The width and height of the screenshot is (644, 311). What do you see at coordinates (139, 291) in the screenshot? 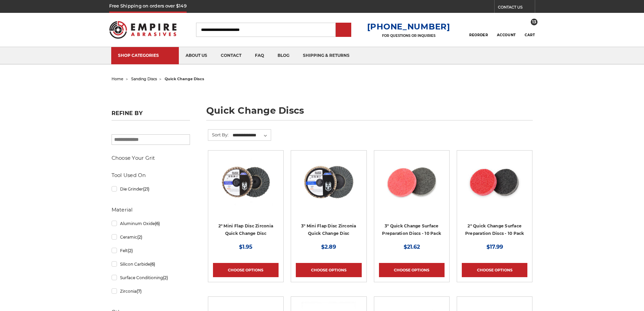
I see `span: (7)` at bounding box center [139, 291].